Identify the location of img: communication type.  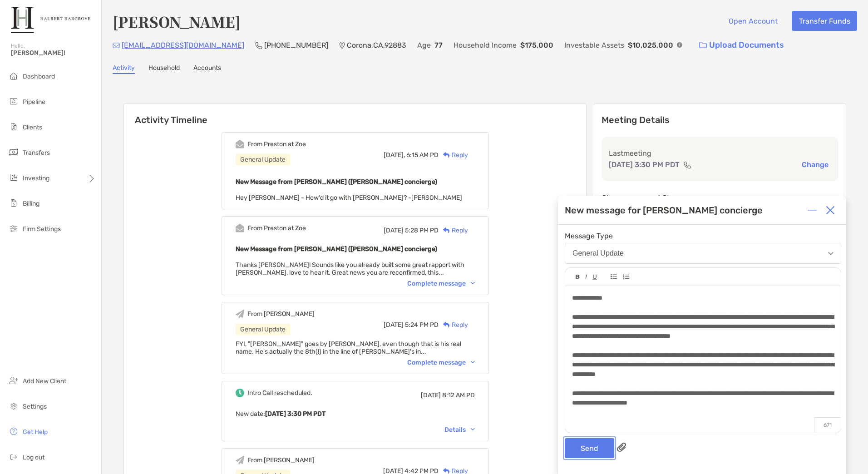
(687, 164).